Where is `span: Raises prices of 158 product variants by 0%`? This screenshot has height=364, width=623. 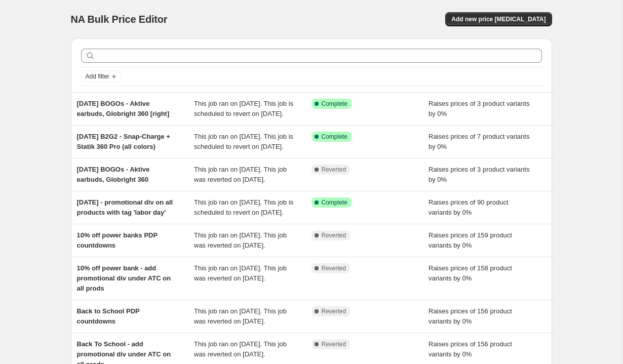 span: Raises prices of 158 product variants by 0% is located at coordinates (470, 273).